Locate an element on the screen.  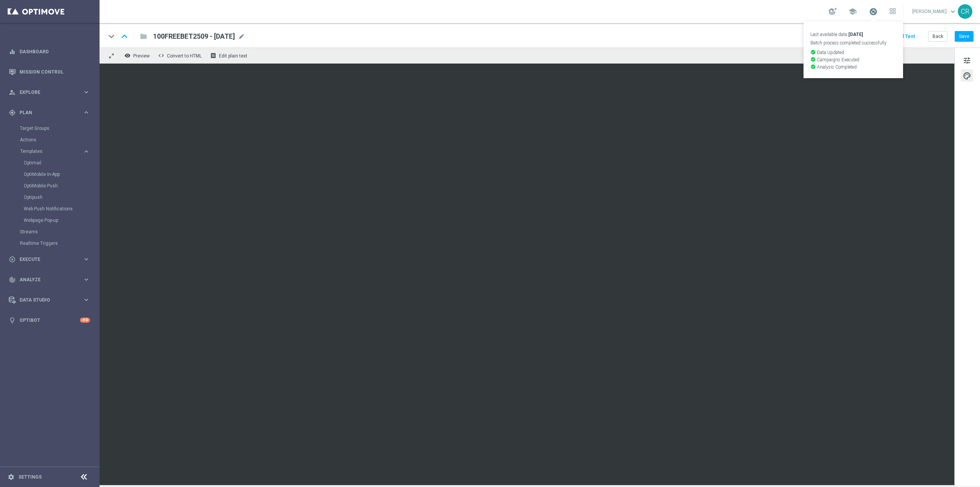
button: Send Test is located at coordinates (904, 36).